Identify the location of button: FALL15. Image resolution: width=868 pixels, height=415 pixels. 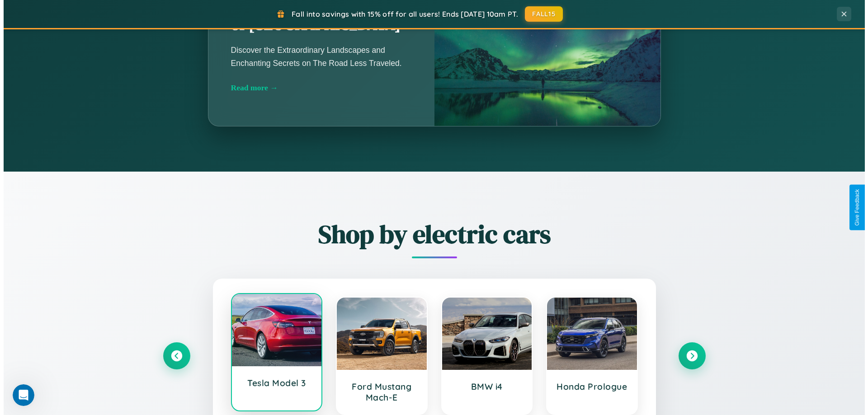
(540, 14).